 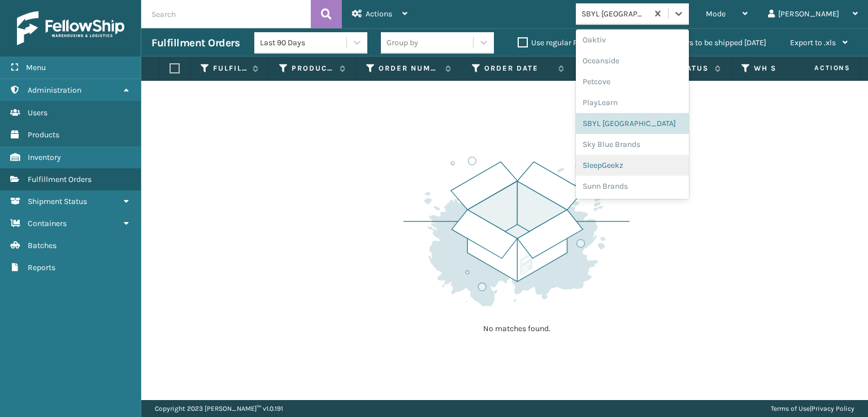 What do you see at coordinates (57, 201) in the screenshot?
I see `span: Shipment Status` at bounding box center [57, 201].